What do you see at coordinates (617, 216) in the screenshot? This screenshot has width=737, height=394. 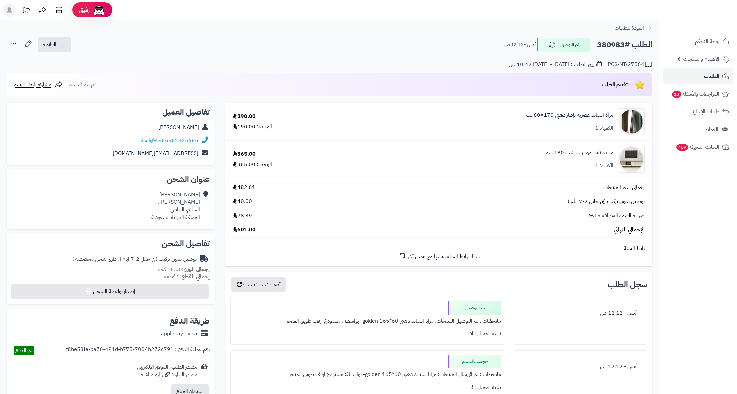 I see `span: ضريبة القيمة المضافة 15%` at bounding box center [617, 216].